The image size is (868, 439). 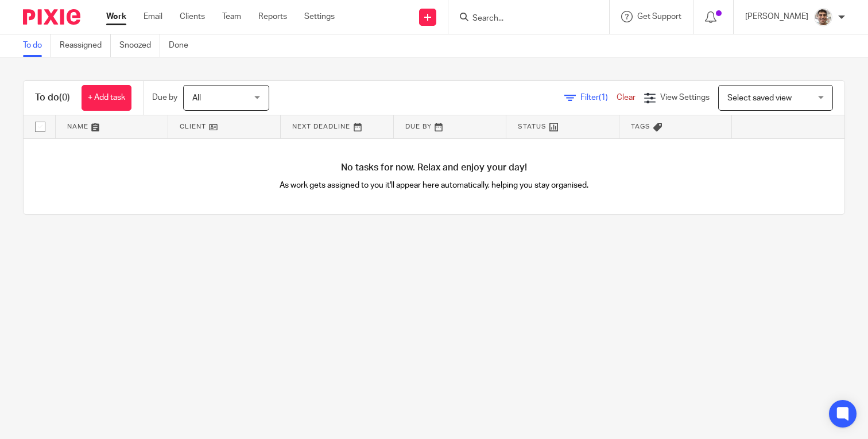 I want to click on span: Get Support, so click(x=659, y=17).